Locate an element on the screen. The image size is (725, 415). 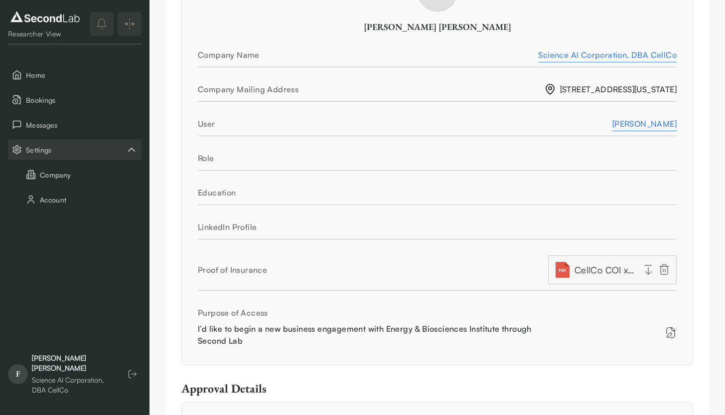
button: notifications is located at coordinates (102, 24).